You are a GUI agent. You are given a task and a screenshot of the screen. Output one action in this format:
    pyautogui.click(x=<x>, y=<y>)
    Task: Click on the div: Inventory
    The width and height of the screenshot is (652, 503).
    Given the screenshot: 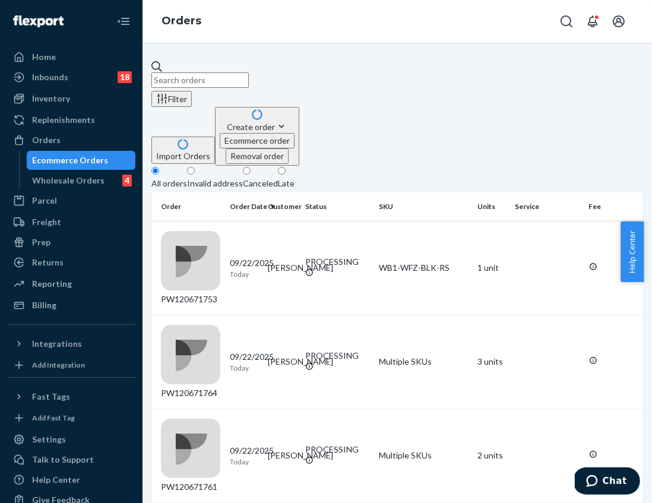 What is the action you would take?
    pyautogui.click(x=51, y=99)
    